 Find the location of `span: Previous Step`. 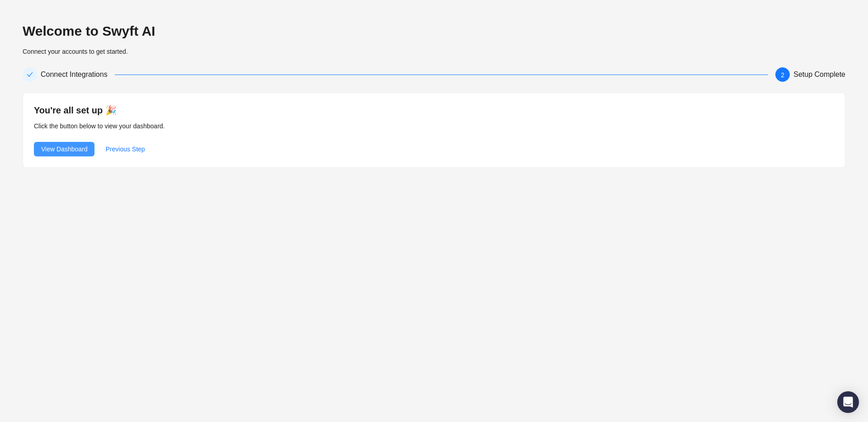

span: Previous Step is located at coordinates (125, 149).